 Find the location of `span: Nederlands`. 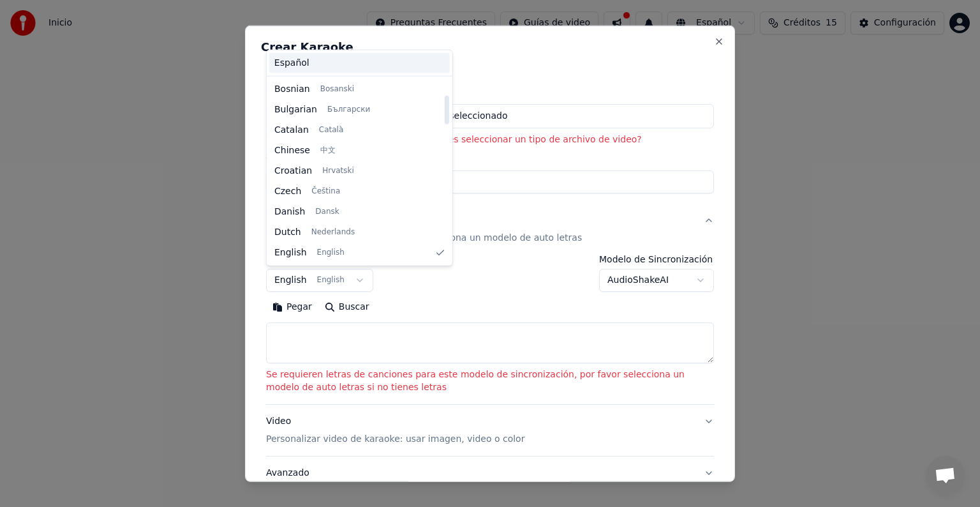

span: Nederlands is located at coordinates (333, 232).